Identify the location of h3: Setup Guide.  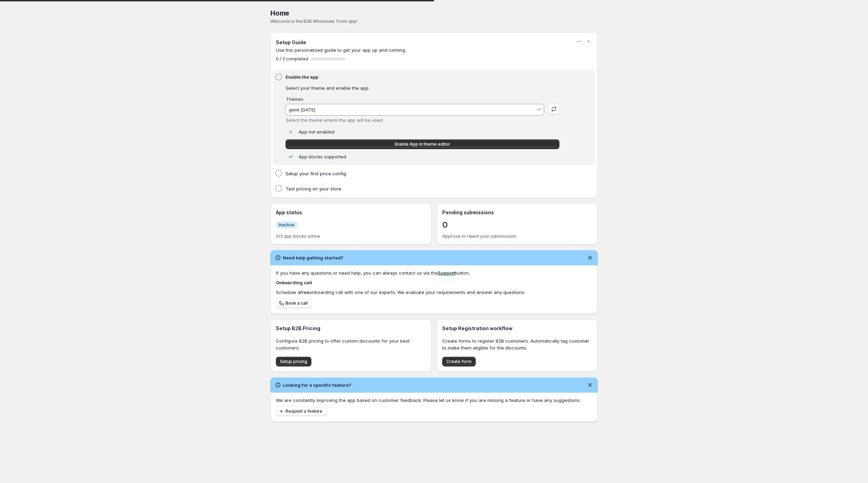
(292, 42).